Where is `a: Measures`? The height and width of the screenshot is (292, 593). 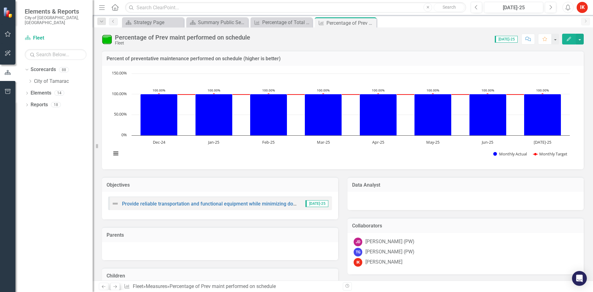 a: Measures is located at coordinates (156, 286).